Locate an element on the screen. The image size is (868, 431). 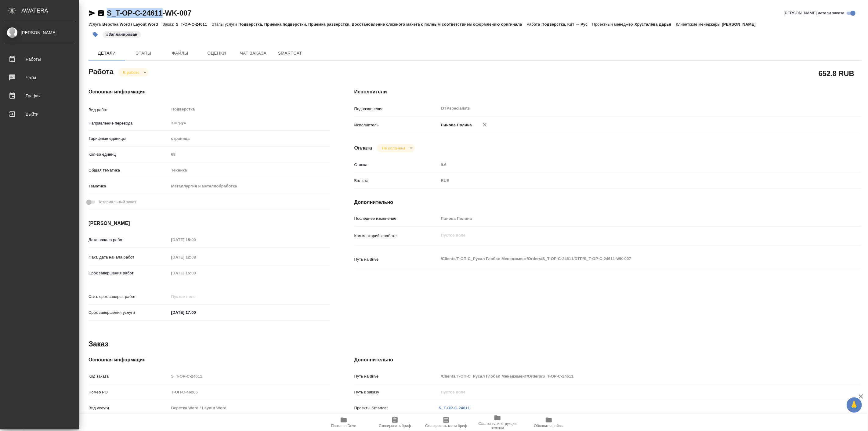
span: Этапы is located at coordinates (144, 53).